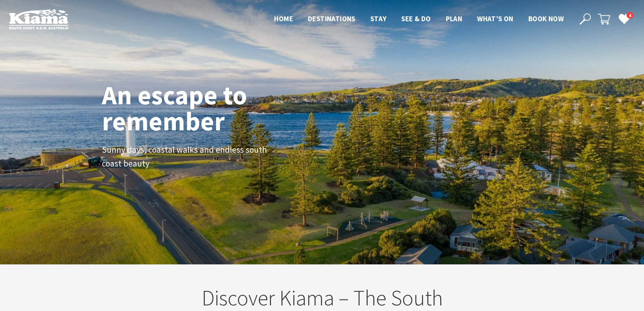 The width and height of the screenshot is (644, 311). What do you see at coordinates (39, 19) in the screenshot?
I see `img: Kiama Logo` at bounding box center [39, 19].